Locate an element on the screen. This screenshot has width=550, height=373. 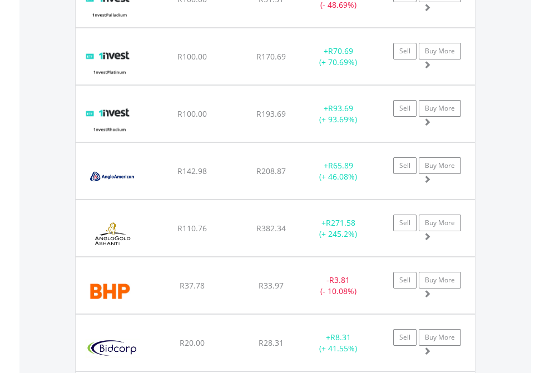
img: EQU.ZA.AGL.png is located at coordinates (112, 176).